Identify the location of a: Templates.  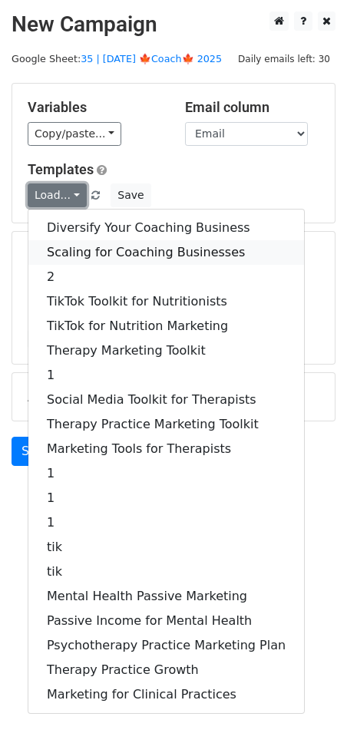
(61, 169).